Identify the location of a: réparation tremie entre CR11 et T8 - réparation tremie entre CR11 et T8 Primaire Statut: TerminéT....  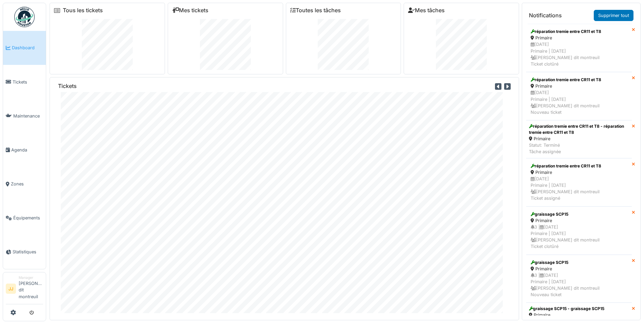
(579, 139).